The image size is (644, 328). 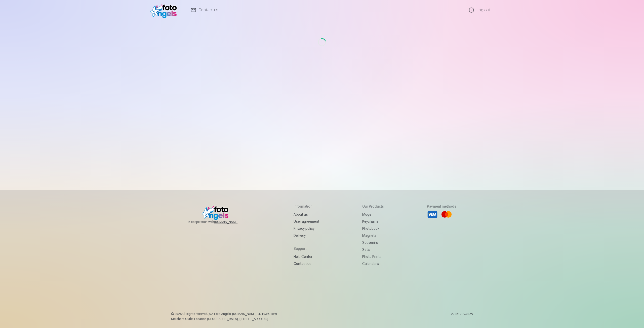 I want to click on li: Mastercard, so click(x=446, y=215).